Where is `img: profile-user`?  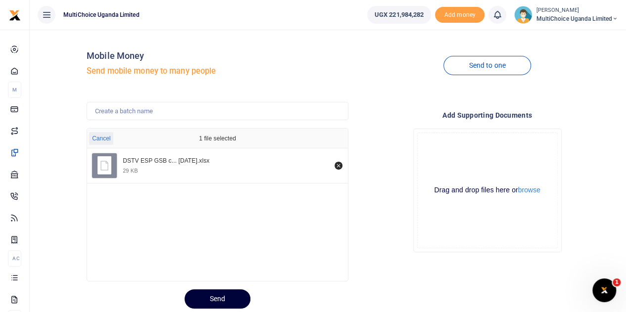
img: profile-user is located at coordinates (523, 15).